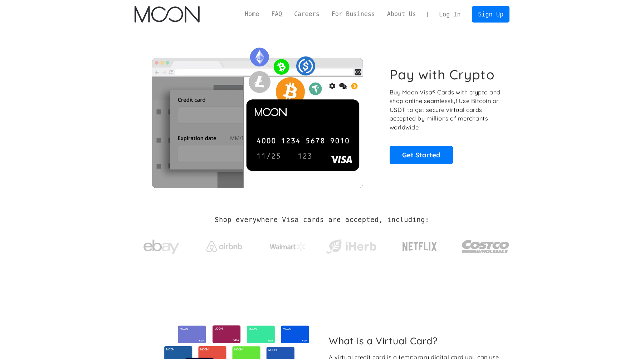 This screenshot has width=644, height=359. What do you see at coordinates (252, 14) in the screenshot?
I see `a: Home` at bounding box center [252, 14].